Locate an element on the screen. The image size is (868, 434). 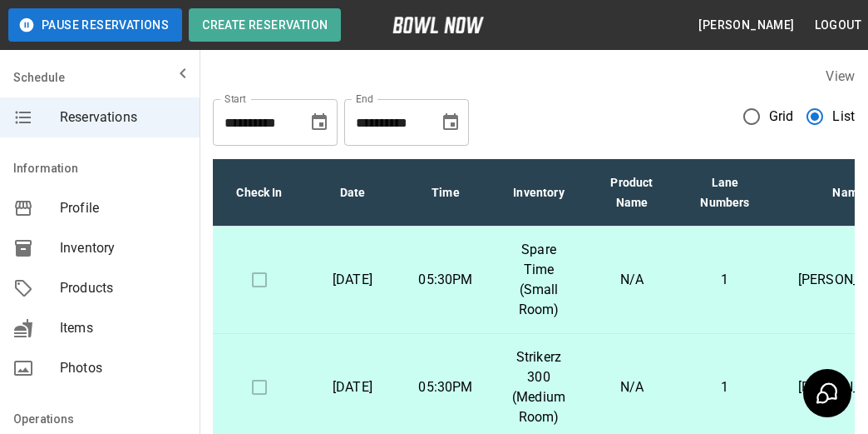
span: Inventory is located at coordinates (123, 248).